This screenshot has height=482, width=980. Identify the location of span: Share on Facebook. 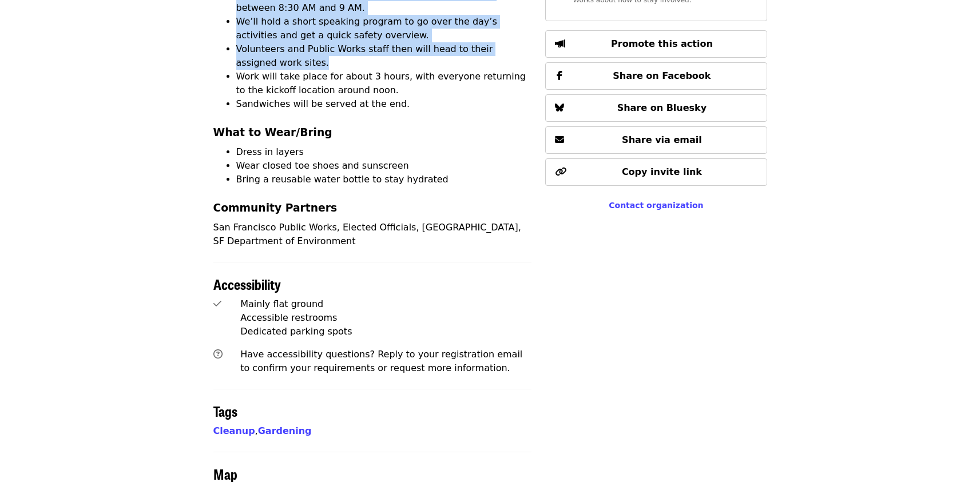
(662, 75).